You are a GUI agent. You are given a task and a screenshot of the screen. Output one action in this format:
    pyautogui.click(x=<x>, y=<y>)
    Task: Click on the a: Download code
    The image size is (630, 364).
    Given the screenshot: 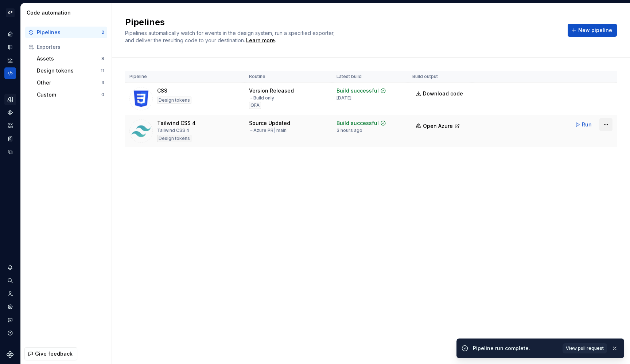 What is the action you would take?
    pyautogui.click(x=440, y=94)
    